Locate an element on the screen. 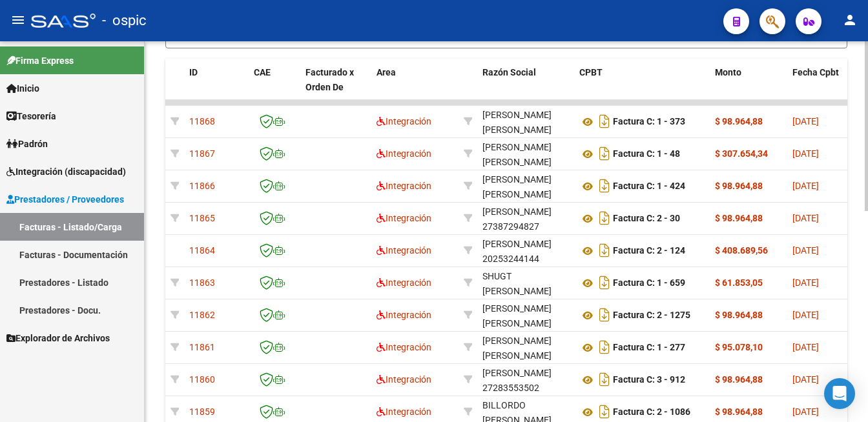  span: 11865 is located at coordinates (202, 218).